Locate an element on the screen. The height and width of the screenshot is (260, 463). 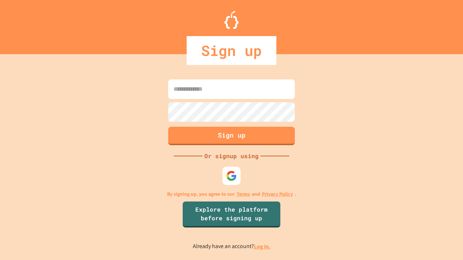
a: Privacy Policy is located at coordinates (277, 194).